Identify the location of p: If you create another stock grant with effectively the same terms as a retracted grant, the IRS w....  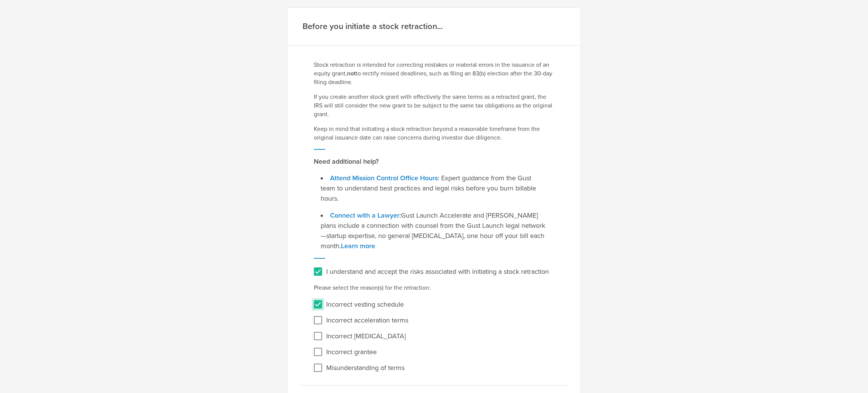
(434, 106).